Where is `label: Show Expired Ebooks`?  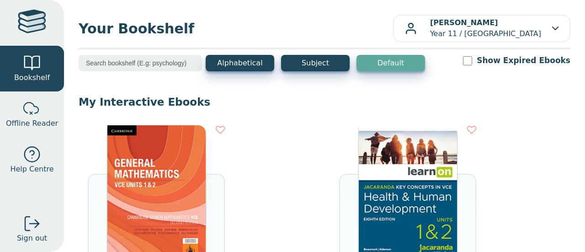
label: Show Expired Ebooks is located at coordinates (523, 60).